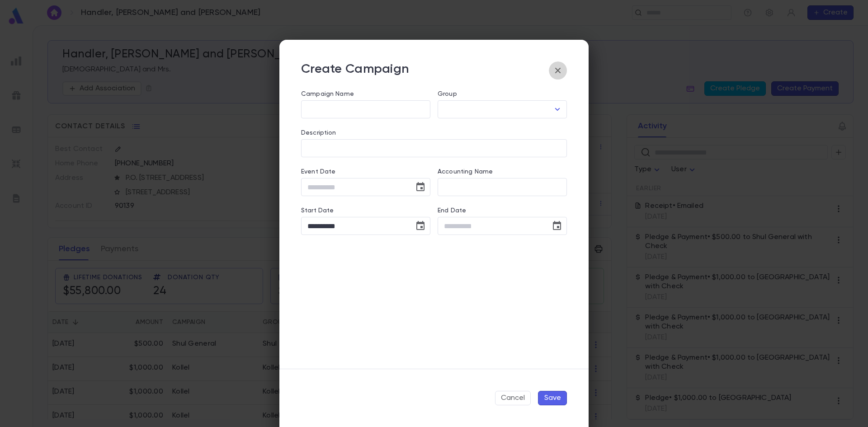  What do you see at coordinates (327, 94) in the screenshot?
I see `label: Campaign Name` at bounding box center [327, 94].